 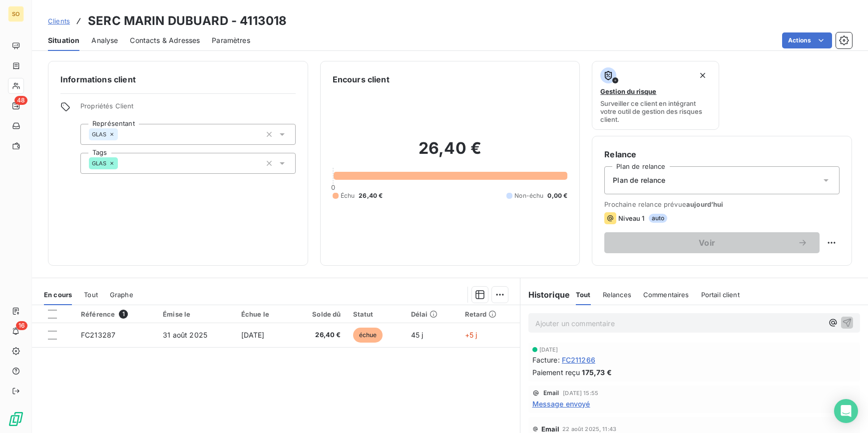 What do you see at coordinates (16, 419) in the screenshot?
I see `img: Logo LeanPay` at bounding box center [16, 419].